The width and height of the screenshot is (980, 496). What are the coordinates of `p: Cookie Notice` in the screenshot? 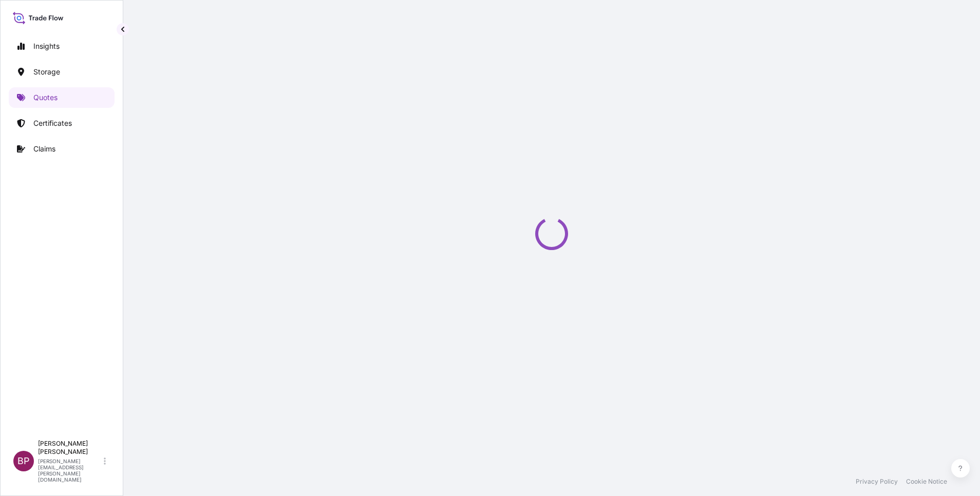 It's located at (927, 482).